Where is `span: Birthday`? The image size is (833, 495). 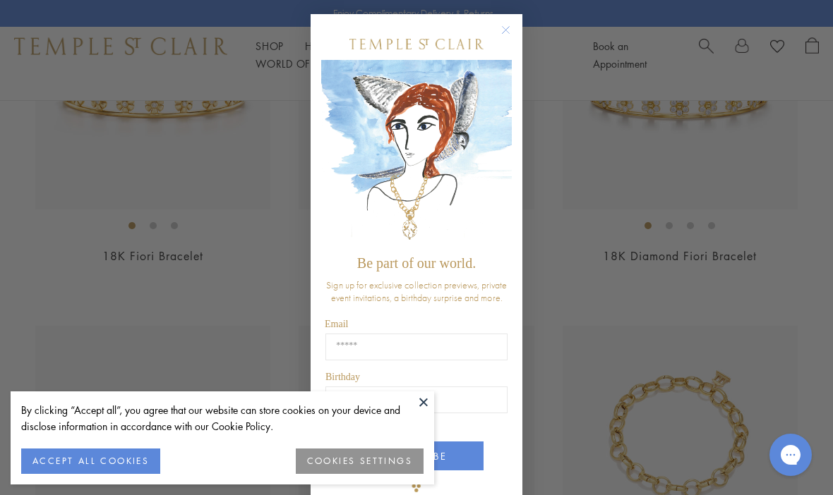 span: Birthday is located at coordinates (342, 377).